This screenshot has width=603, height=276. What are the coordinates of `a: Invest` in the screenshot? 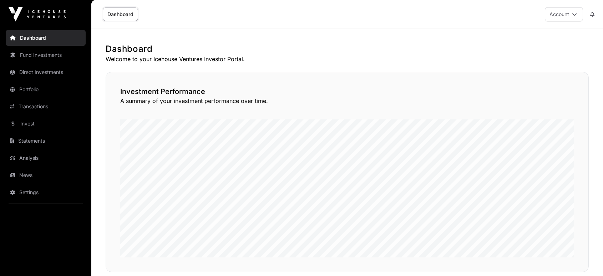 It's located at (46, 124).